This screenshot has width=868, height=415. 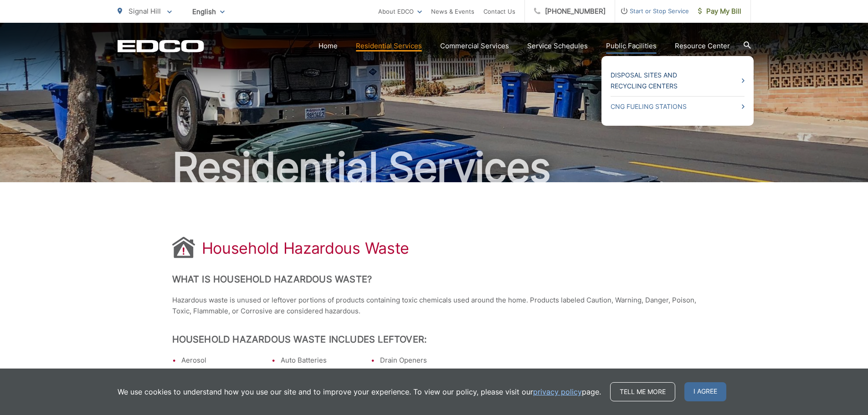 I want to click on li: Aerosol, so click(x=220, y=361).